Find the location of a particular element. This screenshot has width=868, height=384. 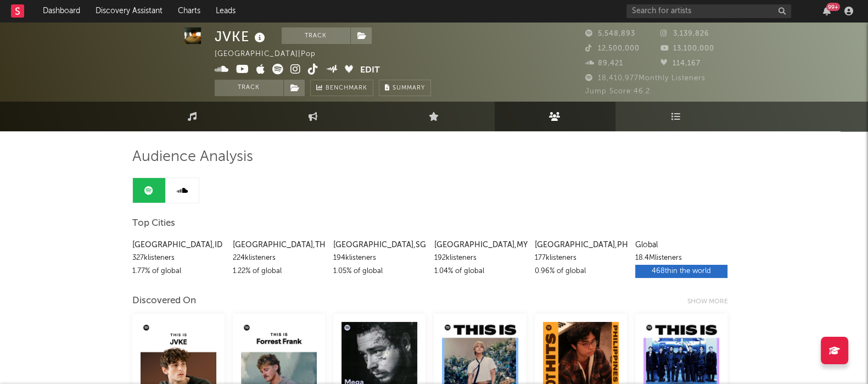

div: Global is located at coordinates (682, 245).